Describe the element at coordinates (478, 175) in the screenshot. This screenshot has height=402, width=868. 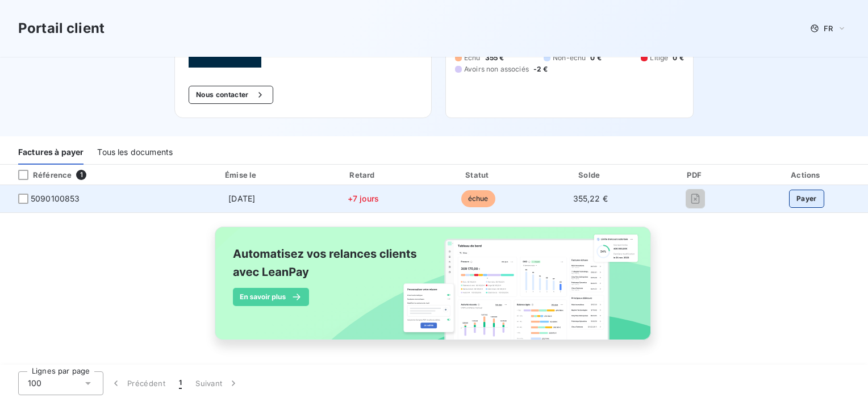
I see `div: Statut` at that location.